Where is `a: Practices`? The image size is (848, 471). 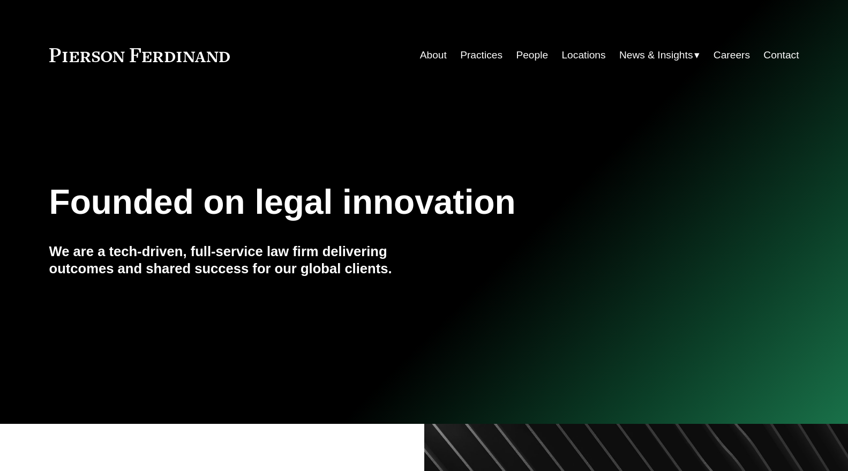
a: Practices is located at coordinates (481, 55).